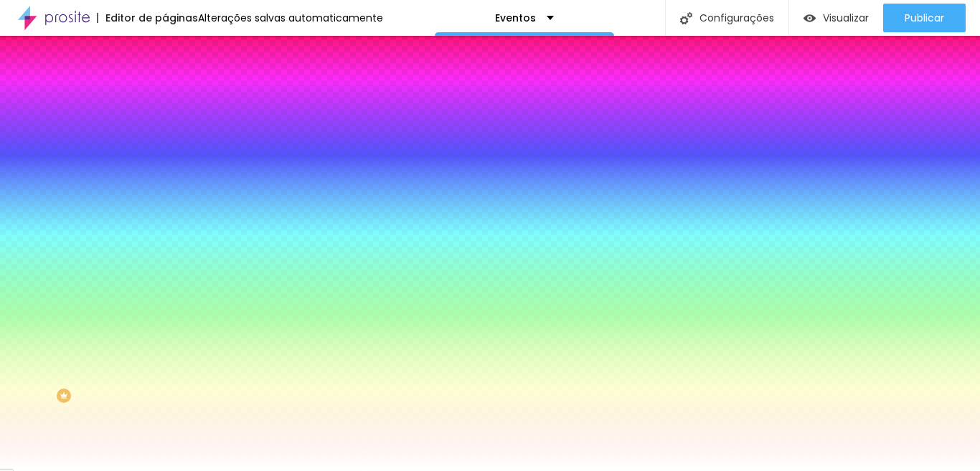  What do you see at coordinates (846, 18) in the screenshot?
I see `span: Visualizar` at bounding box center [846, 18].